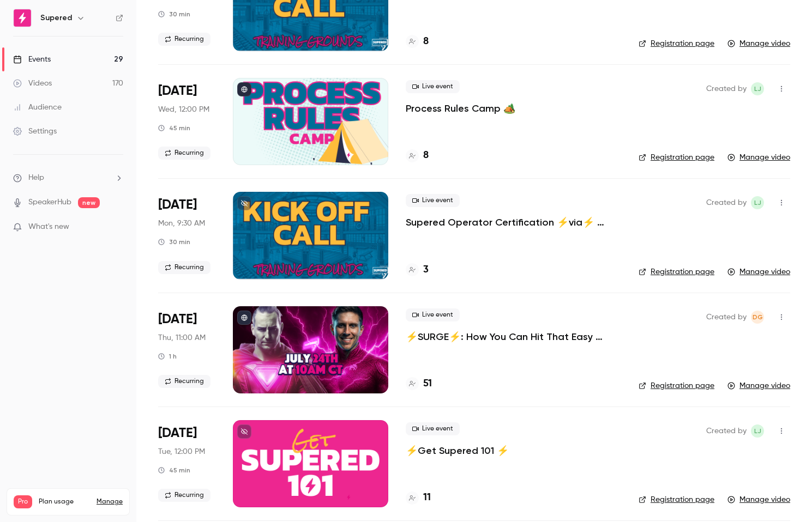 This screenshot has height=522, width=812. I want to click on span: Plan usage, so click(64, 502).